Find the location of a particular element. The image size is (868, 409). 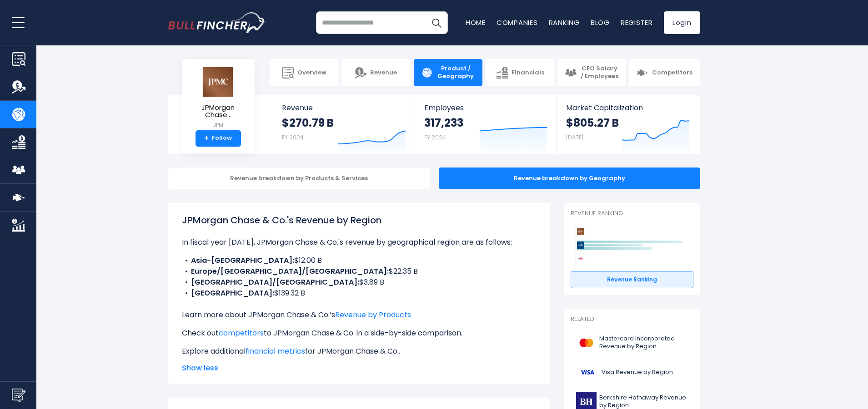

a: Visa Revenue by Region is located at coordinates (632, 373).